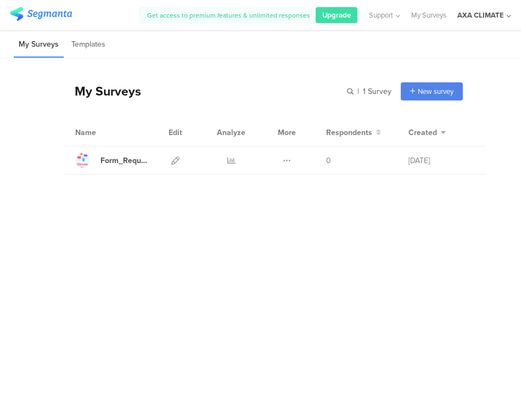 Image resolution: width=521 pixels, height=420 pixels. What do you see at coordinates (231, 132) in the screenshot?
I see `div: Analyze` at bounding box center [231, 132].